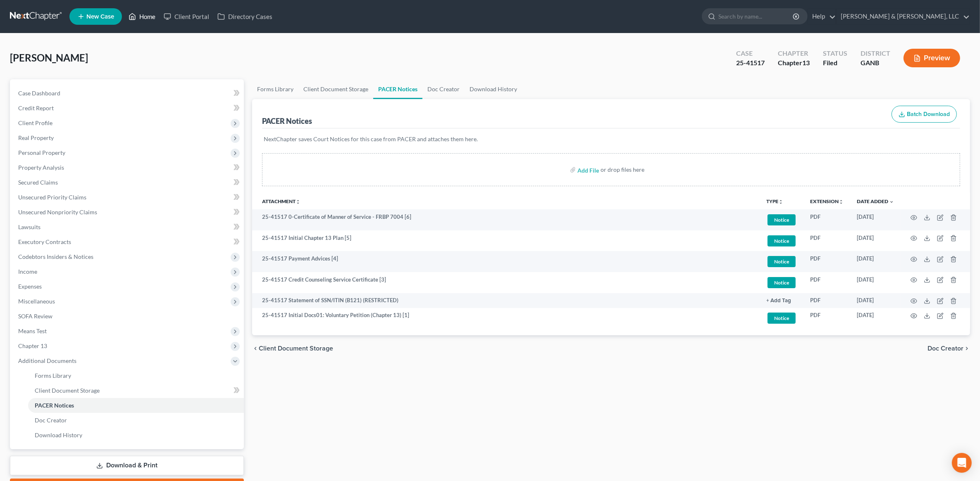 The image size is (980, 481). Describe the element at coordinates (54, 405) in the screenshot. I see `span: PACER Notices` at that location.